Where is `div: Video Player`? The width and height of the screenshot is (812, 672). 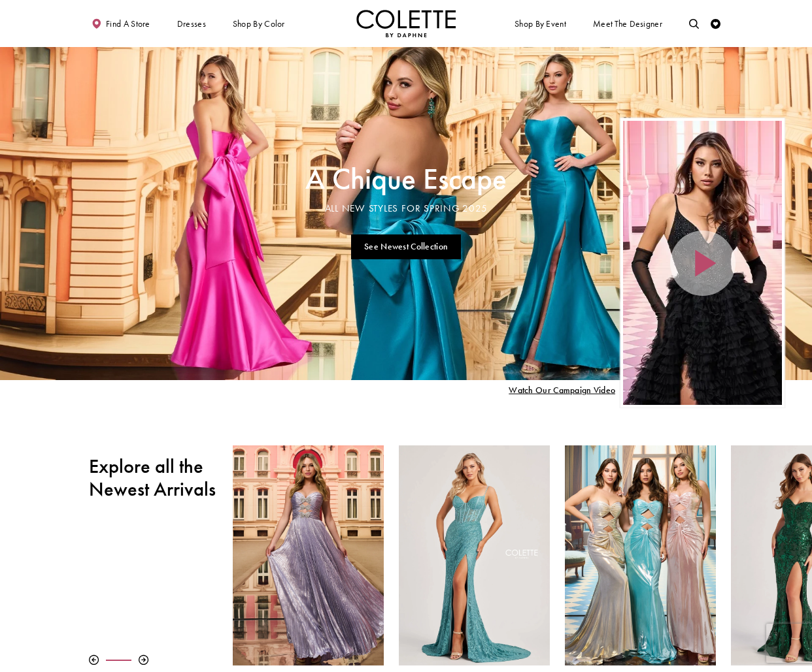 div: Video Player is located at coordinates (702, 263).